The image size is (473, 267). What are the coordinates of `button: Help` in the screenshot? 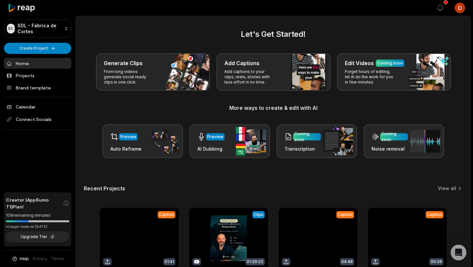 It's located at (20, 258).